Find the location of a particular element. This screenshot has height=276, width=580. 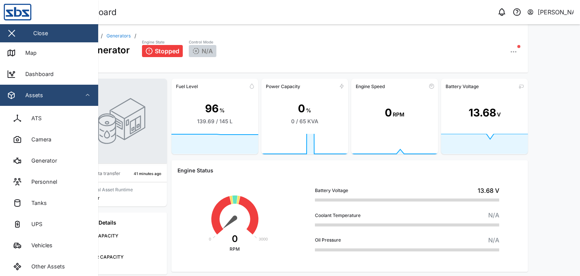

div: 41 minutes ago is located at coordinates (147, 174).